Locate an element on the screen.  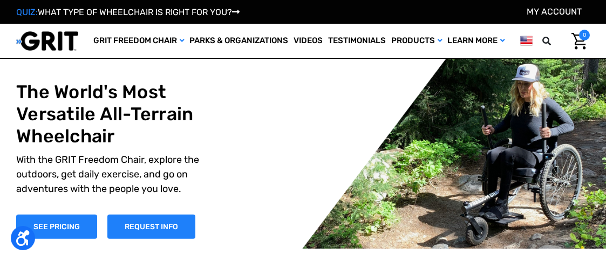
a: QUIZ:WHAT TYPE OF WHEELCHAIR IS RIGHT FOR YOU? is located at coordinates (128, 12).